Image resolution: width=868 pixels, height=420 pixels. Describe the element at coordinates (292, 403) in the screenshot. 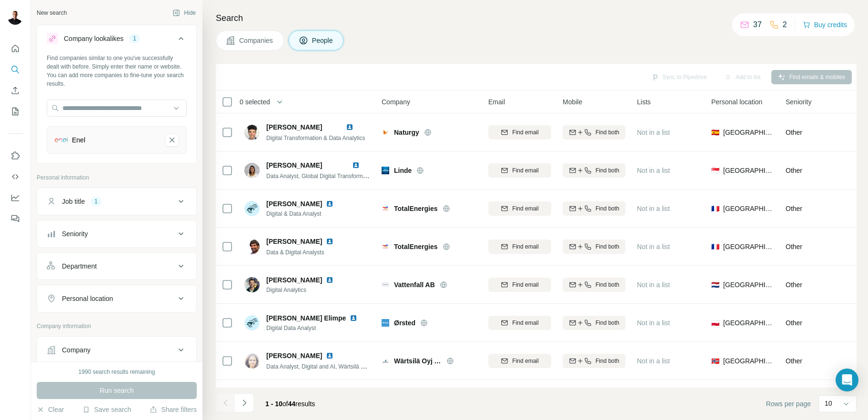

I see `span: 44` at that location.